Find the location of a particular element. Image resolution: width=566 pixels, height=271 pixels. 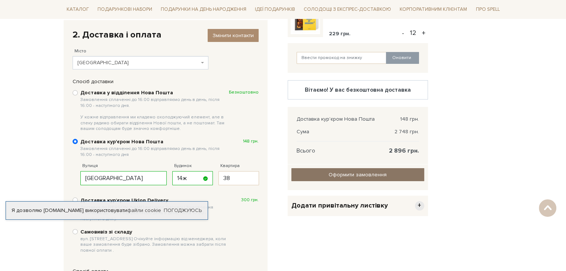

label: Вулиця is located at coordinates (90, 166).